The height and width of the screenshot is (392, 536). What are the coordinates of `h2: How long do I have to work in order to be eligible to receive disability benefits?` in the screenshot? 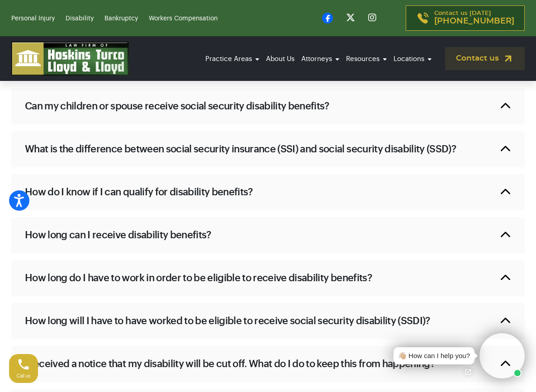 It's located at (198, 278).